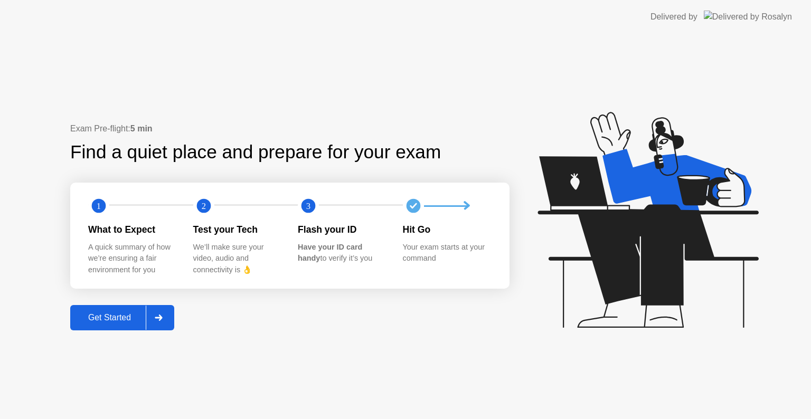 The image size is (811, 419). What do you see at coordinates (308, 206) in the screenshot?
I see `text: 3` at bounding box center [308, 206].